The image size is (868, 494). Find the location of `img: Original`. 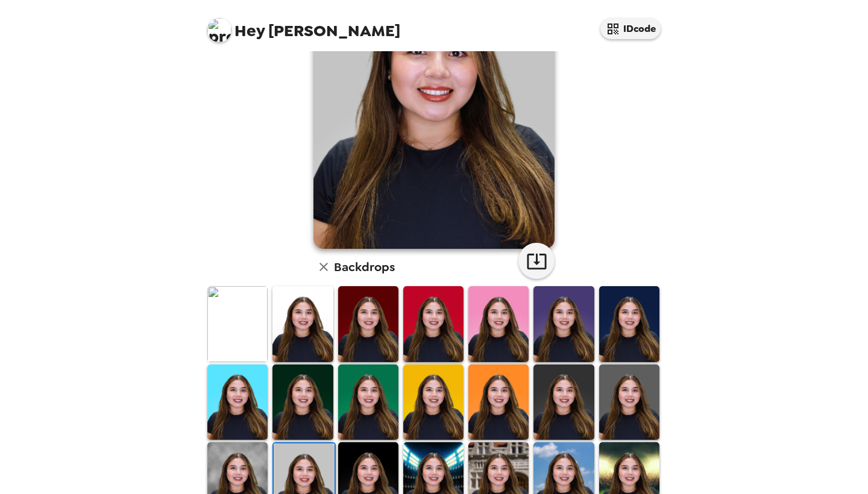

img: Original is located at coordinates (238, 324).